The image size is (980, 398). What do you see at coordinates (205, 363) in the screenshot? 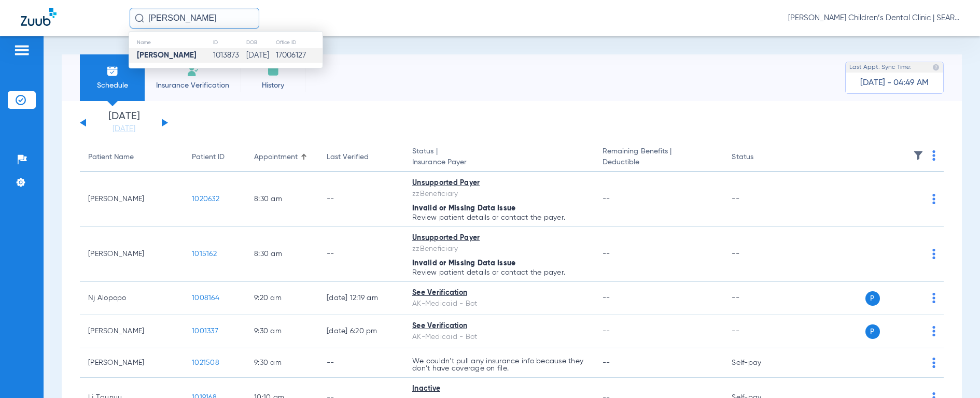
I see `span: 1021508` at bounding box center [205, 363].